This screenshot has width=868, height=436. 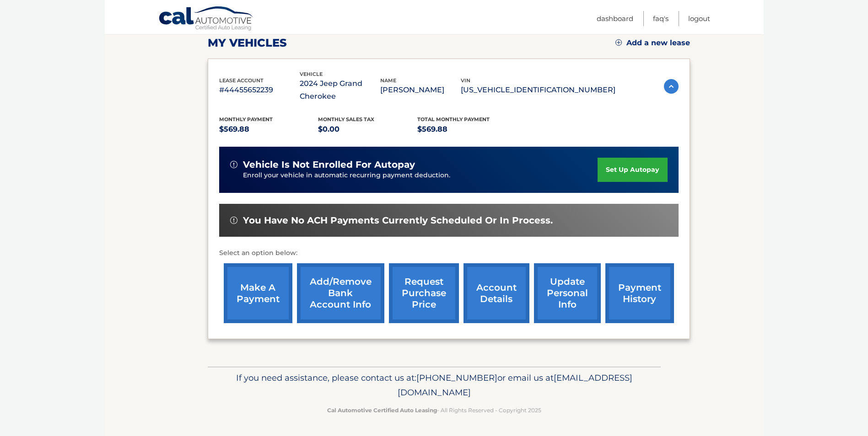 What do you see at coordinates (340, 90) in the screenshot?
I see `p: 2024 Jeep Grand Cherokee` at bounding box center [340, 90].